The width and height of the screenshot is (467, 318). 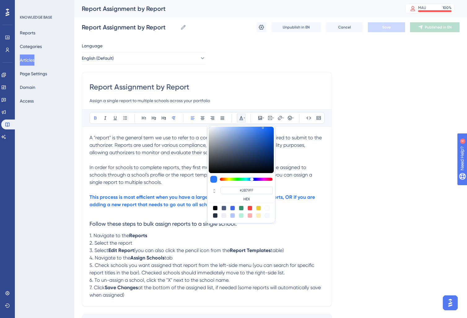 What do you see at coordinates (111, 243) in the screenshot?
I see `span: 2. Select the report` at bounding box center [111, 243].